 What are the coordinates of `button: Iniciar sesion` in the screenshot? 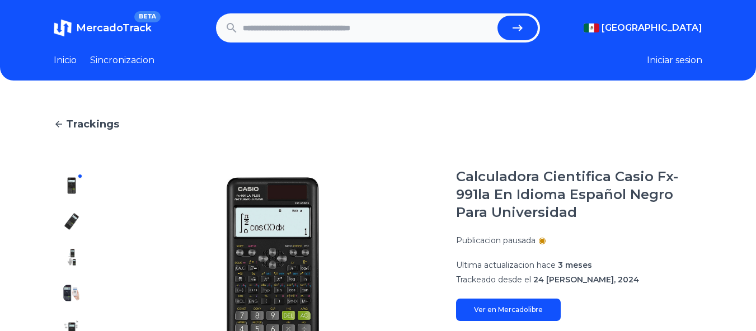 It's located at (675, 60).